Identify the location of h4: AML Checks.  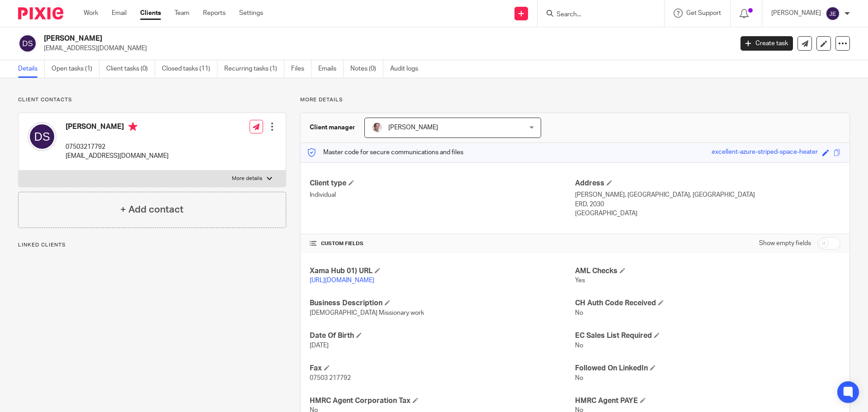
(707, 271).